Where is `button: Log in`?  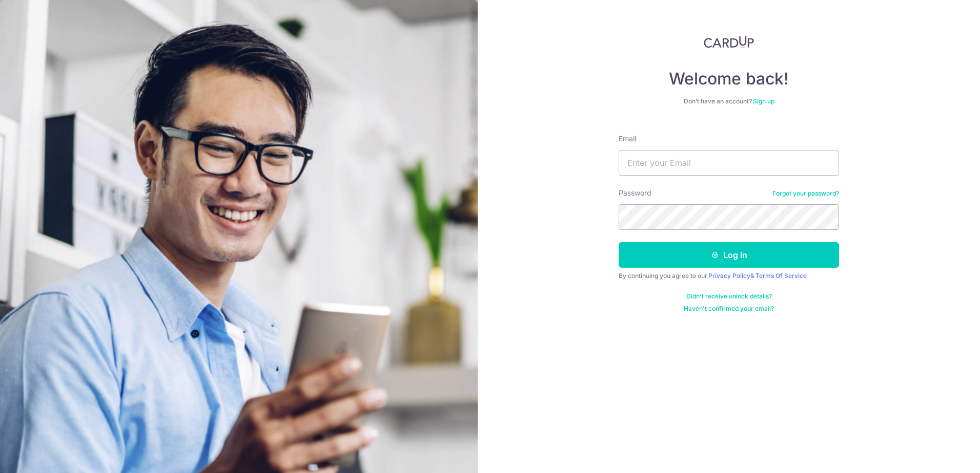
button: Log in is located at coordinates (728, 255).